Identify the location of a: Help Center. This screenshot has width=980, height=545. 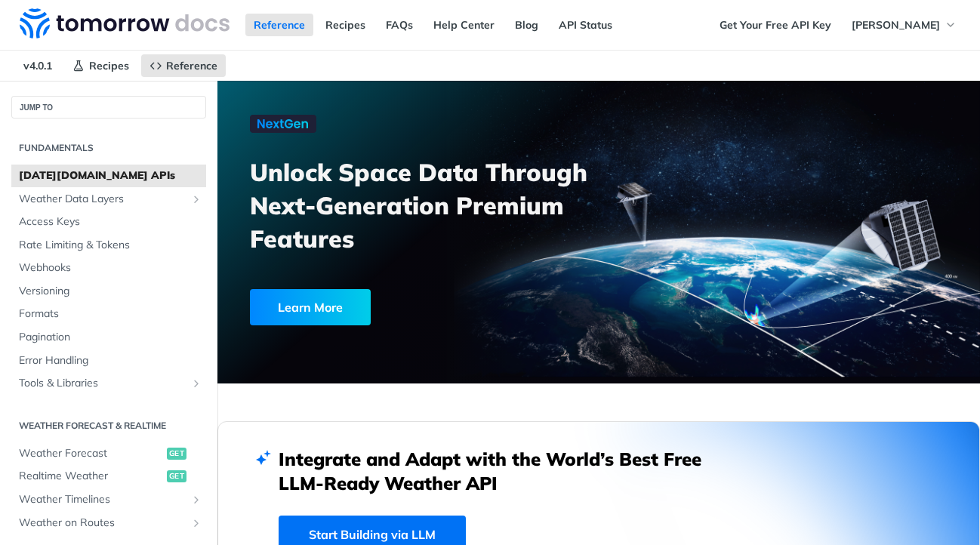
(464, 25).